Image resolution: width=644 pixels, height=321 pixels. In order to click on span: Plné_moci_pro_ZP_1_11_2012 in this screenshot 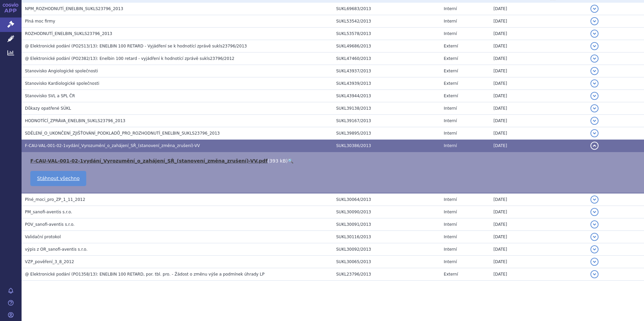, I will do `click(55, 200)`.